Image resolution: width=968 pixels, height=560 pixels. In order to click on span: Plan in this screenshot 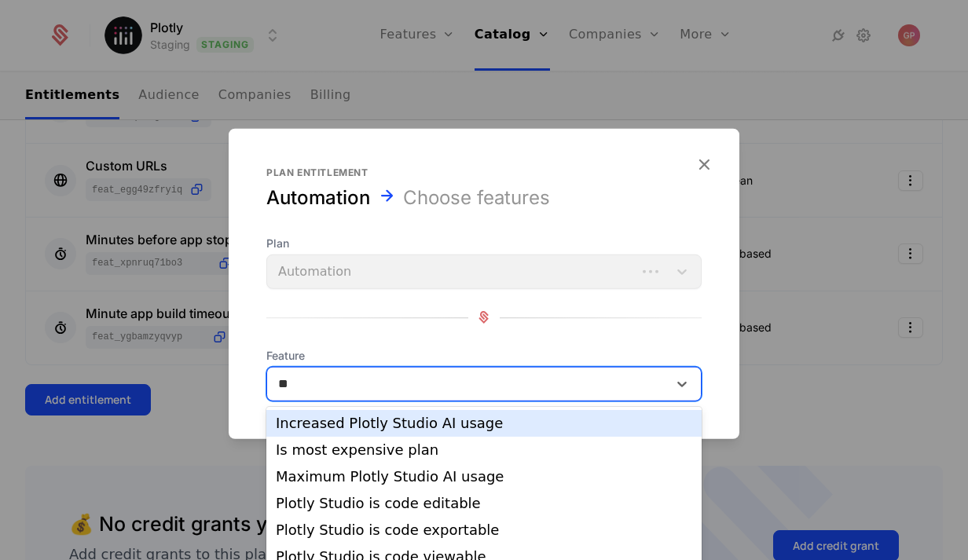, I will do `click(484, 243)`.